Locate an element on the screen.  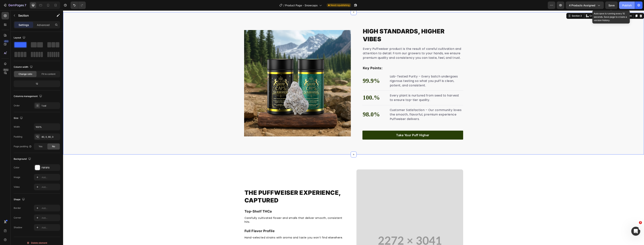
button: 4 products assigned is located at coordinates (584, 5).